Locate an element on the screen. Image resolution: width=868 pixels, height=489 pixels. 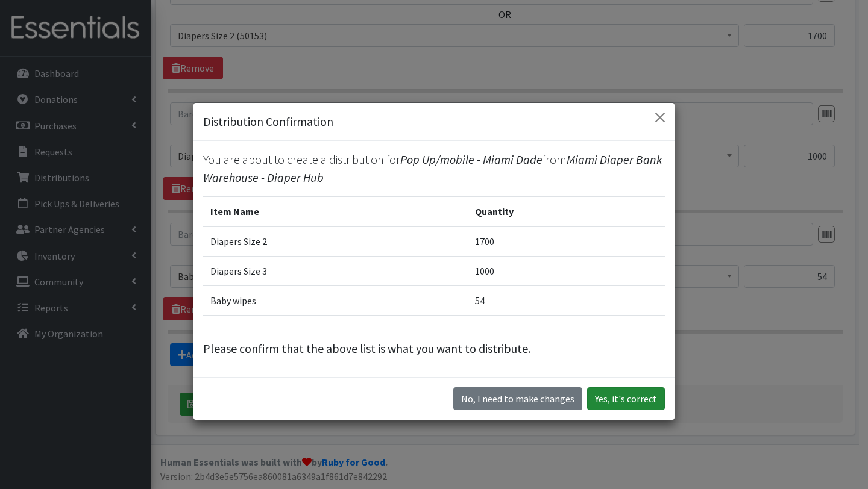
span: Pop Up/mobile - Miami Dade is located at coordinates (471, 159).